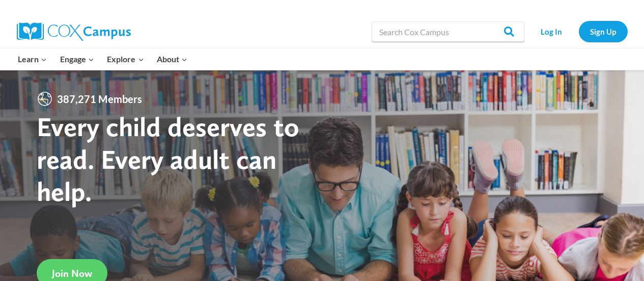  Describe the element at coordinates (168, 159) in the screenshot. I see `strong: Every child deserves to read. Every adult can help.` at that location.